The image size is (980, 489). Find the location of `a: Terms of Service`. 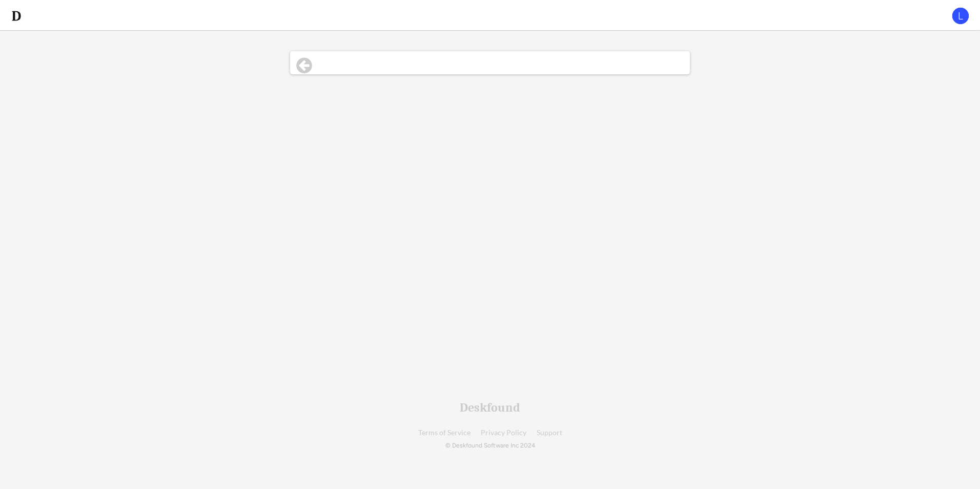

a: Terms of Service is located at coordinates (444, 432).